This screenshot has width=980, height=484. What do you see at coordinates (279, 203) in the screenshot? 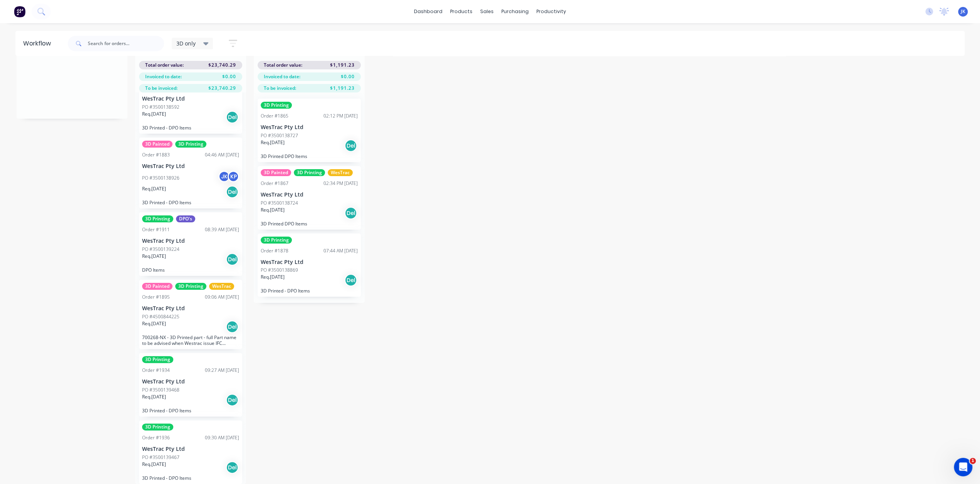
I see `p: PO #3500138724` at bounding box center [279, 203].